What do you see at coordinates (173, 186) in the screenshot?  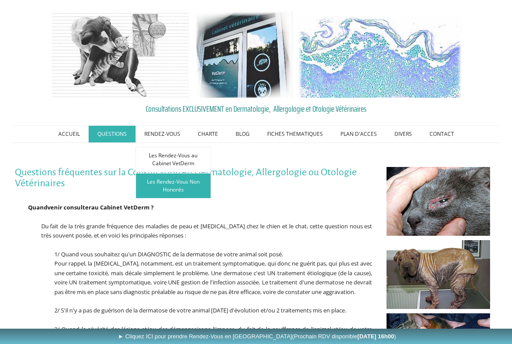 I see `a: Les Rendez-Vous Non Honorés` at bounding box center [173, 186].